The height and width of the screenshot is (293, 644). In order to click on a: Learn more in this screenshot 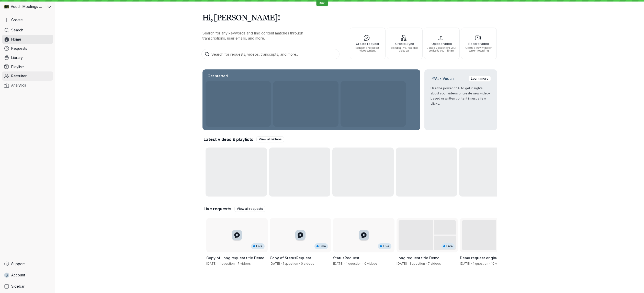, I will do `click(479, 78)`.